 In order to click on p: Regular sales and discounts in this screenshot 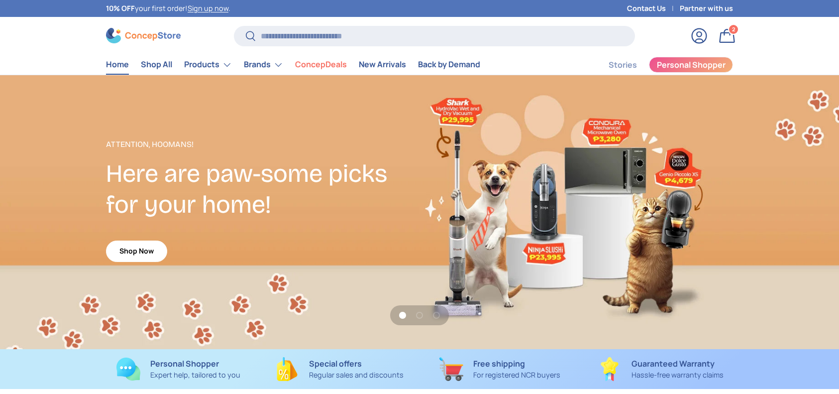, I will do `click(356, 375)`.